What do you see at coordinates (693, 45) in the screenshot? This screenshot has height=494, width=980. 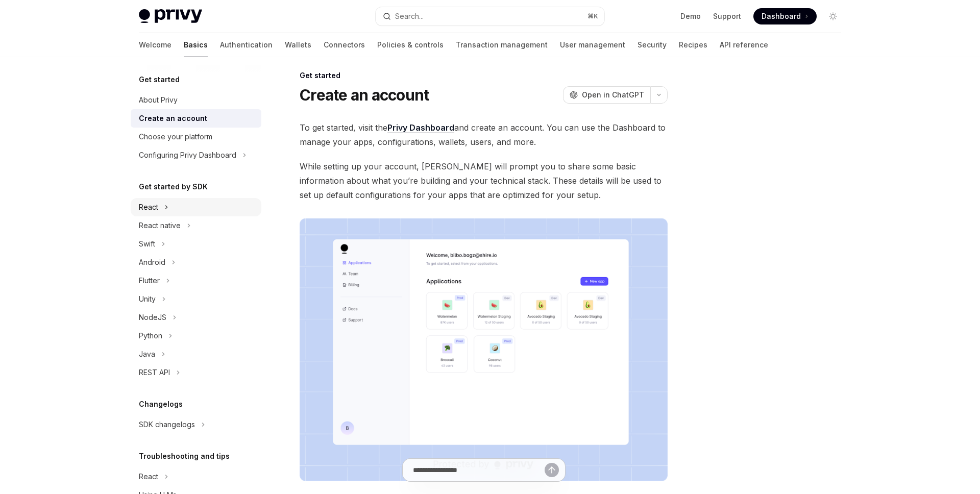 I see `a: Recipes` at bounding box center [693, 45].